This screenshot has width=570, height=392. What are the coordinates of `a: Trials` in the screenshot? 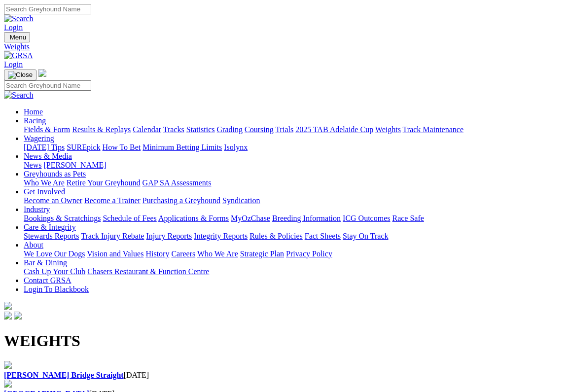 It's located at (284, 129).